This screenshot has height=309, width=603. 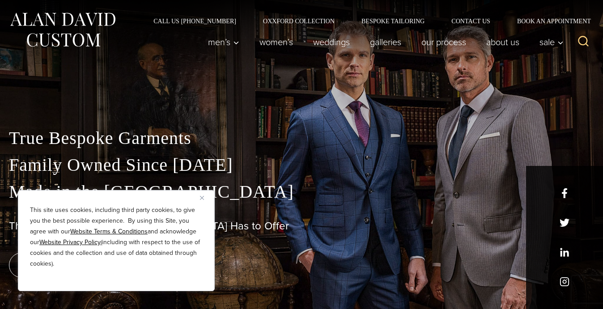 I want to click on a: Galleries, so click(x=386, y=42).